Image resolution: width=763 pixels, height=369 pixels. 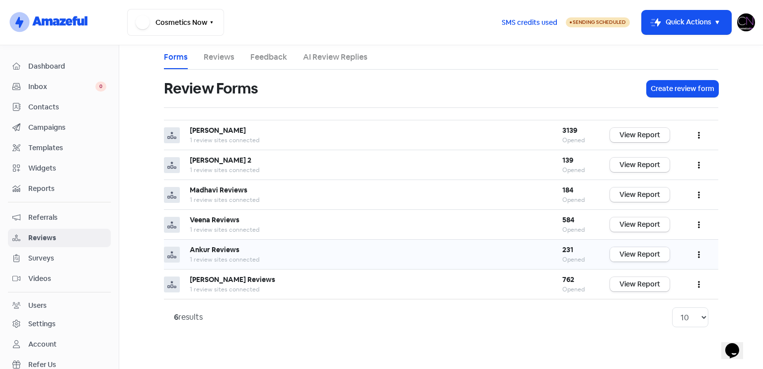 I want to click on button: Cosmetics Now, so click(x=175, y=22).